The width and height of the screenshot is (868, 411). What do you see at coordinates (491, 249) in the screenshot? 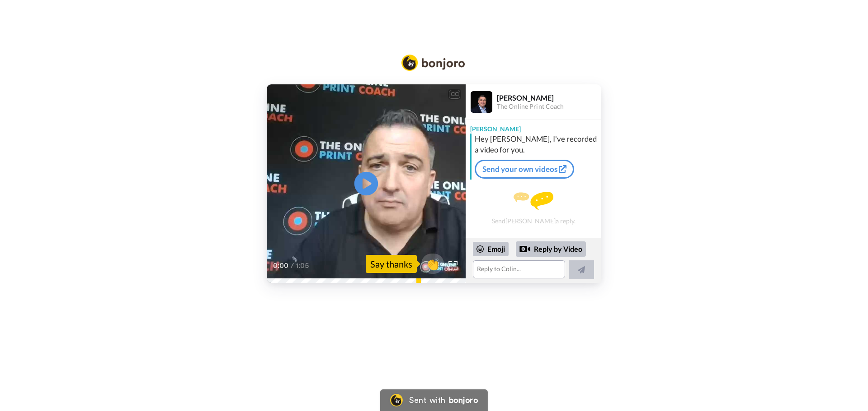
I see `div: Emoji` at bounding box center [491, 249].